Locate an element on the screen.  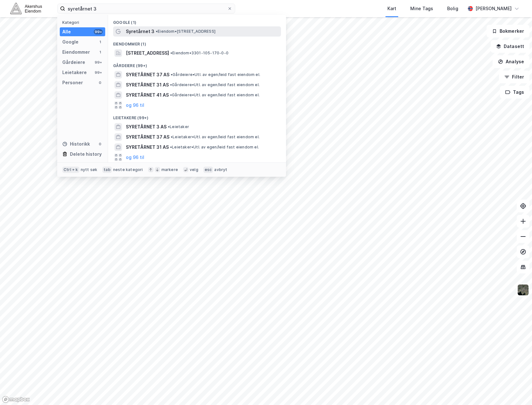
div: avbryt is located at coordinates (220, 170).